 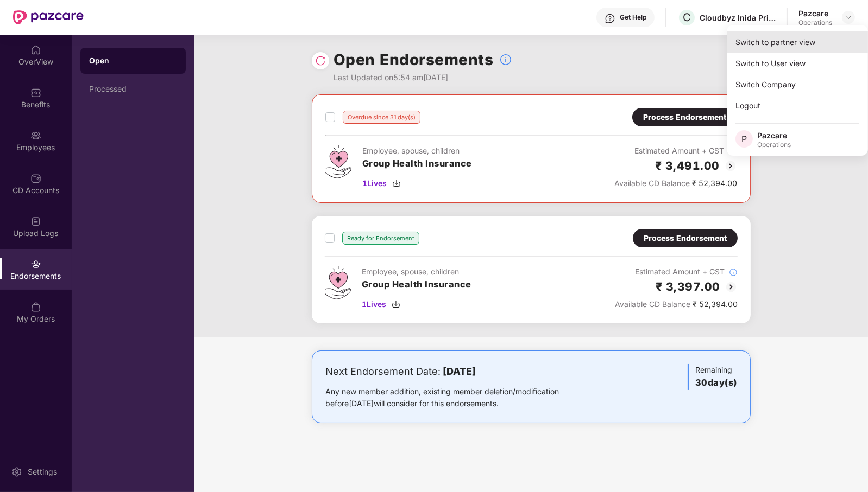 I want to click on h2: ₹ 3,397.00, so click(x=688, y=287).